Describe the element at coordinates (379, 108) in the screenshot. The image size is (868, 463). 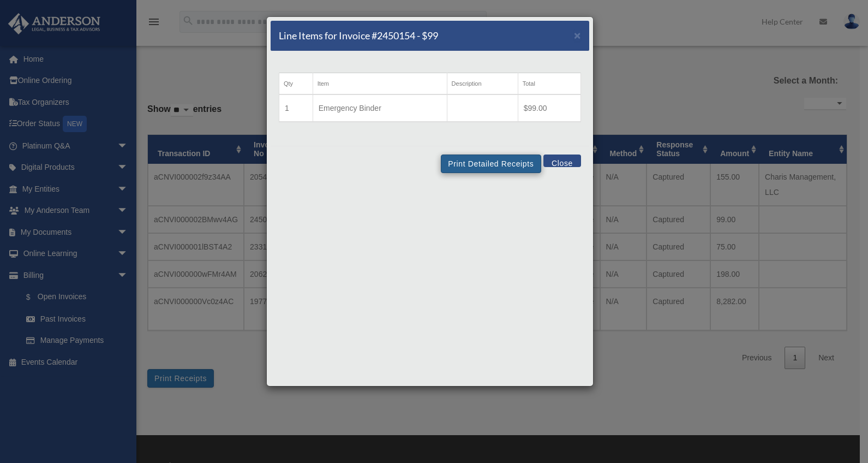
I see `td: Emergency Binder` at that location.